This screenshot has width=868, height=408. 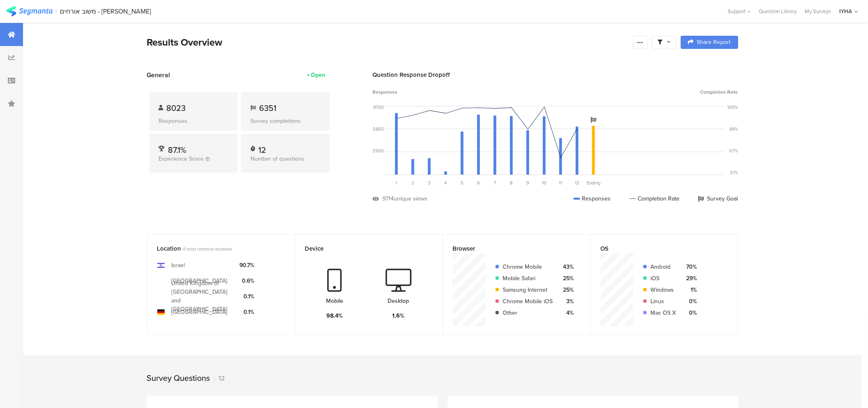 I want to click on div: Linux, so click(x=663, y=301).